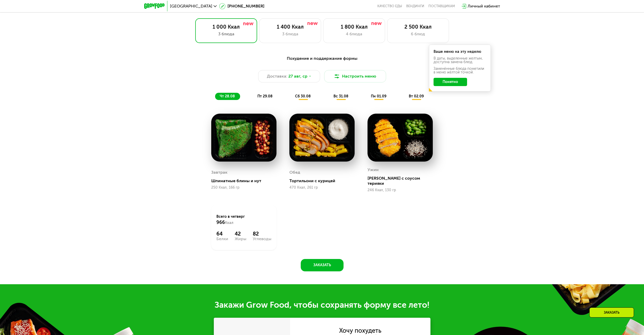  What do you see at coordinates (379, 96) in the screenshot?
I see `span: пн 01.09` at bounding box center [379, 96].